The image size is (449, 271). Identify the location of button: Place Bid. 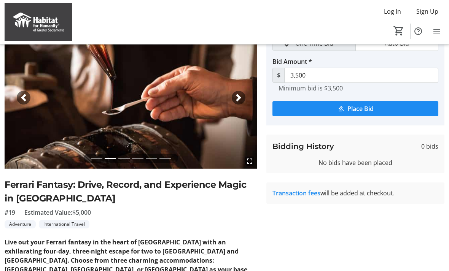
(356, 109).